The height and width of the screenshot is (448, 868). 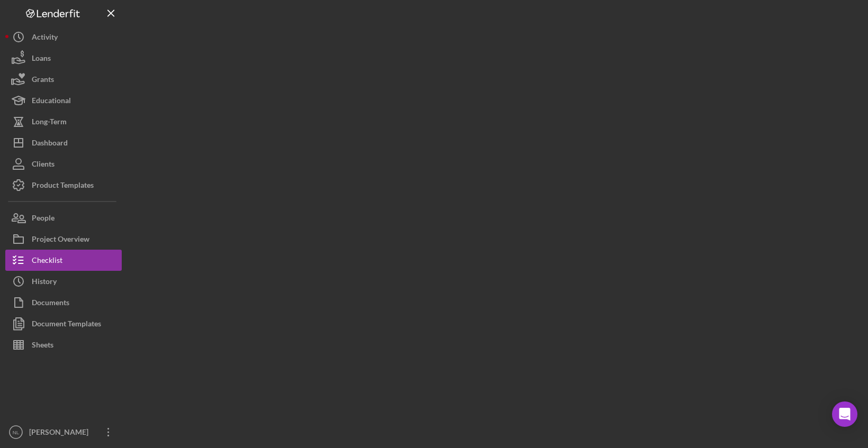 I want to click on button: Document Templates, so click(x=63, y=323).